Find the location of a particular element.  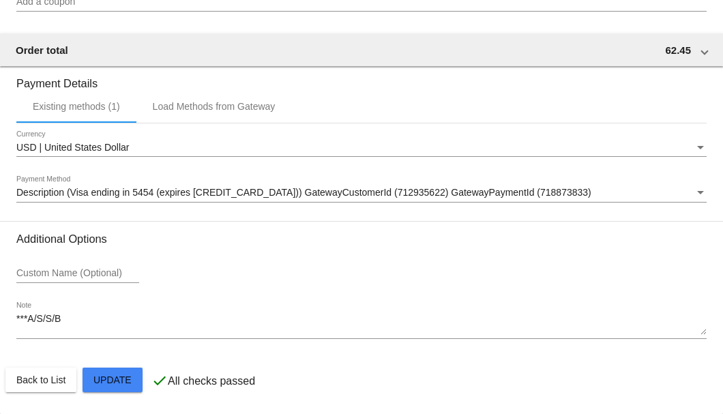

mat-select: Payment Method is located at coordinates (362, 193).